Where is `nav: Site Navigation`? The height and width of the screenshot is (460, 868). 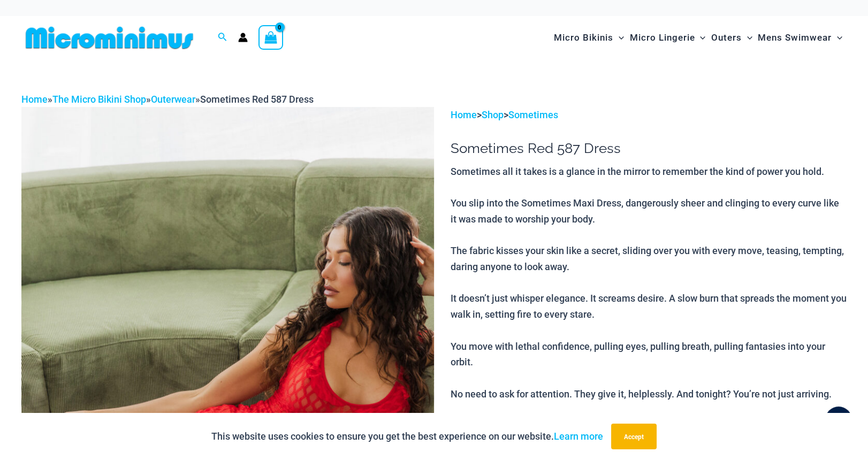
nav: Site Navigation is located at coordinates (698, 37).